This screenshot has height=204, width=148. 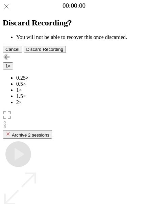 I want to click on button: Archive 2 sessions, so click(x=27, y=134).